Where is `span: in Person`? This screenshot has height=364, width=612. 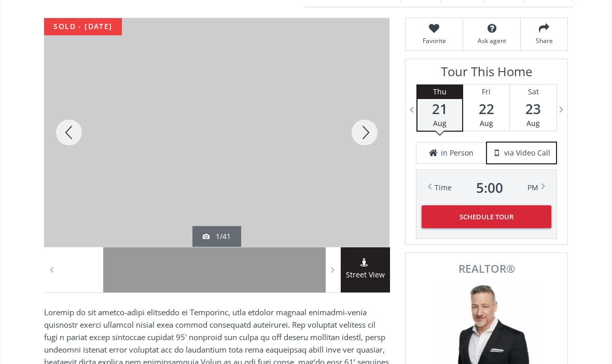 span: in Person is located at coordinates (458, 153).